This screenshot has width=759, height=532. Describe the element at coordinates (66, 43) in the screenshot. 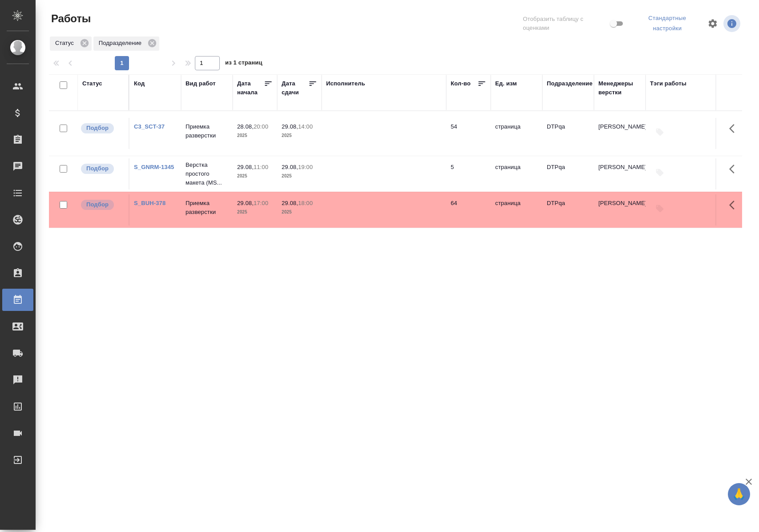

I see `p: Статус` at that location.